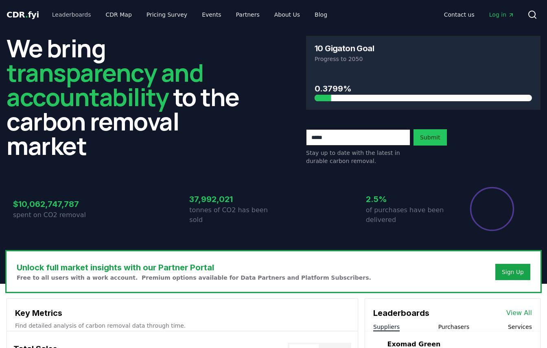 The height and width of the screenshot is (348, 547). What do you see at coordinates (105, 85) in the screenshot?
I see `span: transparency and accountability` at bounding box center [105, 85].